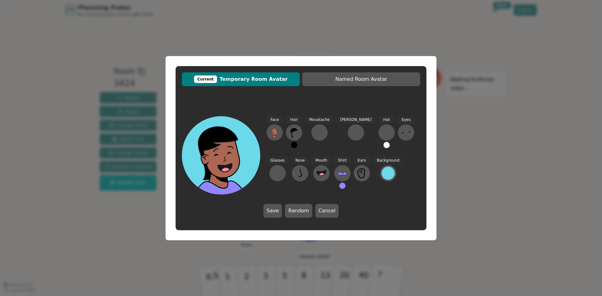 This screenshot has width=602, height=296. What do you see at coordinates (294, 120) in the screenshot?
I see `span: Hair` at bounding box center [294, 120].